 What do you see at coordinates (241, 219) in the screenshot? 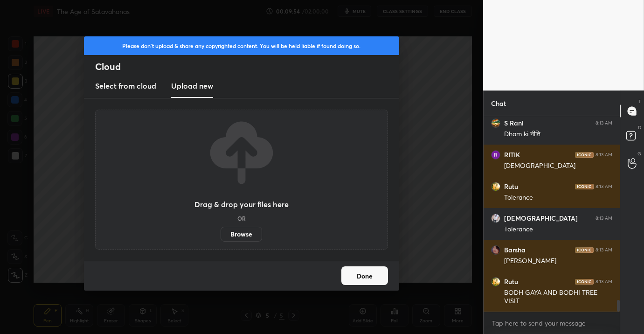
I see `h5: OR` at bounding box center [241, 219].